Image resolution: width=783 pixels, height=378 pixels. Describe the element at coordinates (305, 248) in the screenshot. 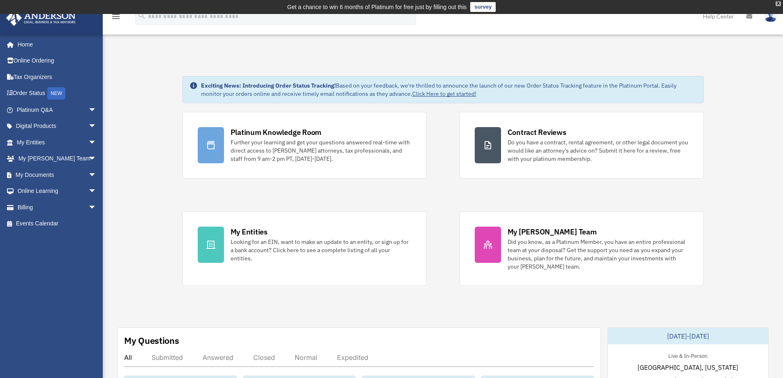

I see `a: My Entities Looking for an EIN, want to make an update to an entity, or sign up for a bank accoun...` at that location.